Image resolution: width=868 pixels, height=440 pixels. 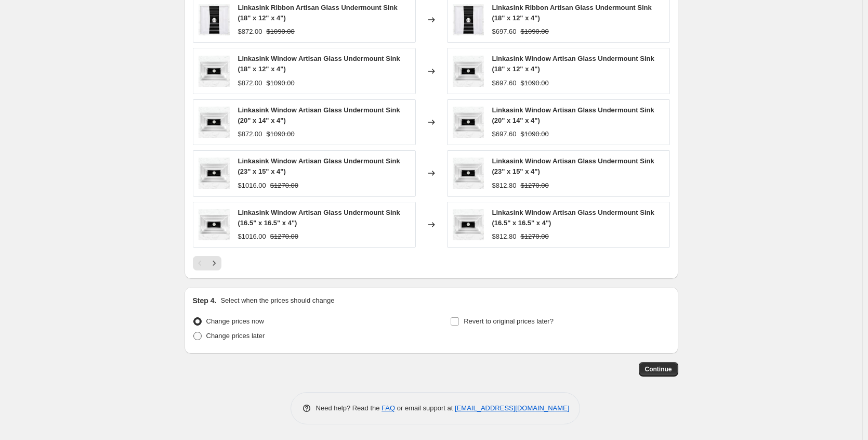 What do you see at coordinates (214, 263) in the screenshot?
I see `button: Next` at bounding box center [214, 263].